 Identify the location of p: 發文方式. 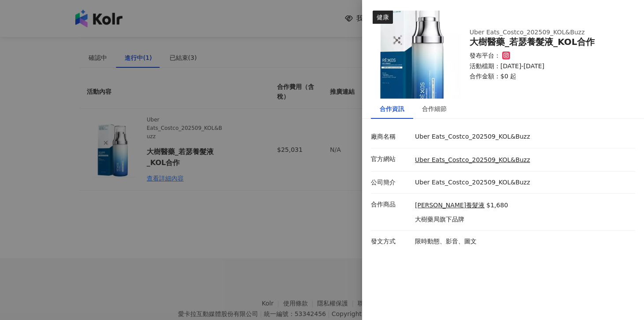
(391, 242).